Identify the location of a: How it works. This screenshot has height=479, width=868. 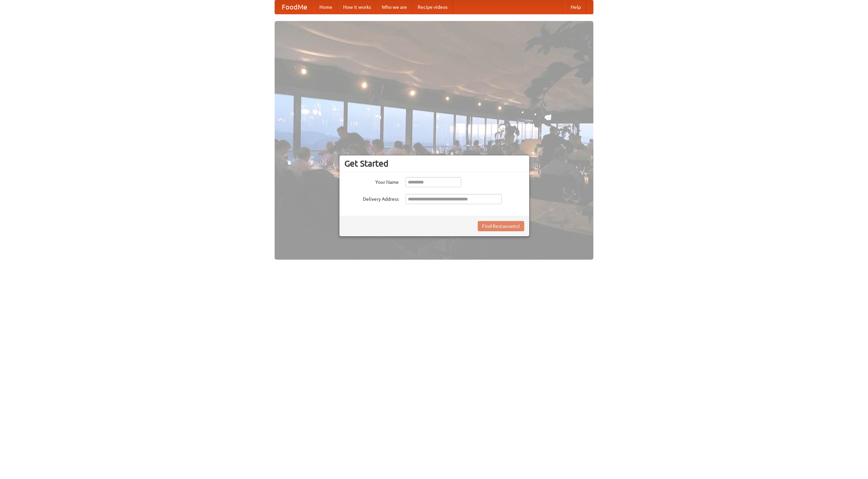
(357, 7).